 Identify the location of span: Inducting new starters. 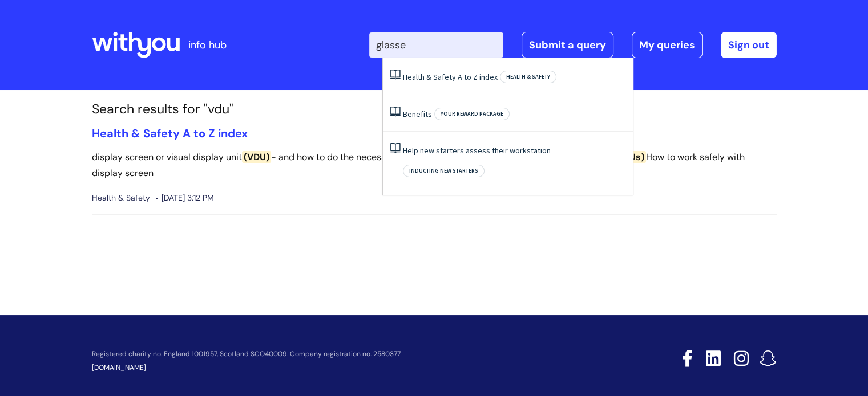
(443, 171).